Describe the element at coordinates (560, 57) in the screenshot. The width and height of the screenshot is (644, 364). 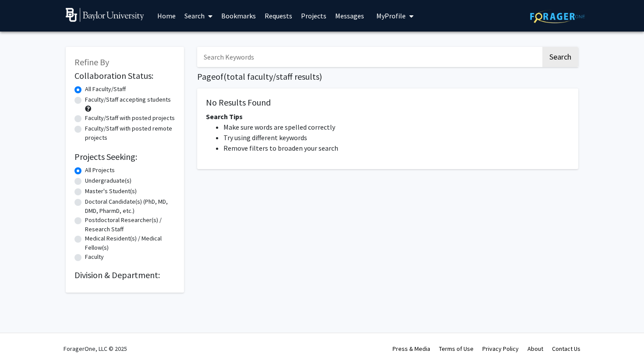
I see `button: Search` at that location.